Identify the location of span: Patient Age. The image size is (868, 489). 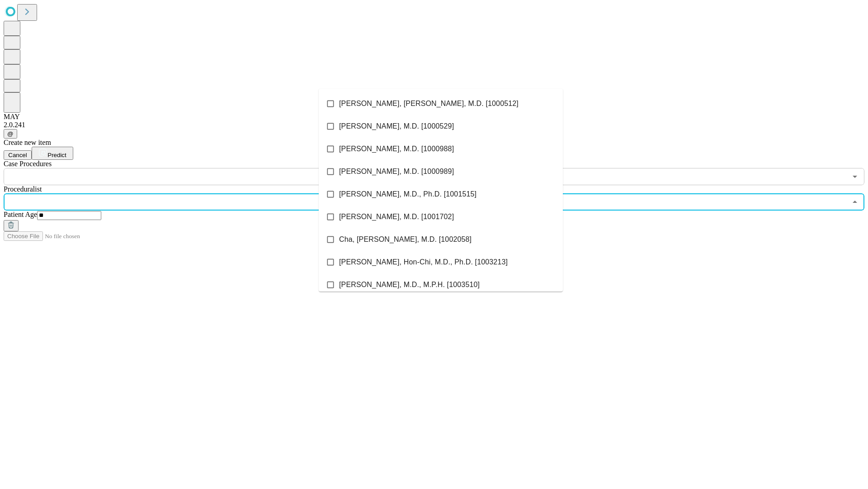
(20, 214).